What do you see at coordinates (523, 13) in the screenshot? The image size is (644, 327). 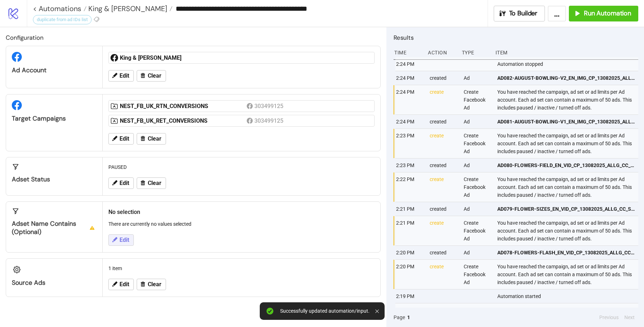 I see `span: To Builder` at bounding box center [523, 13].